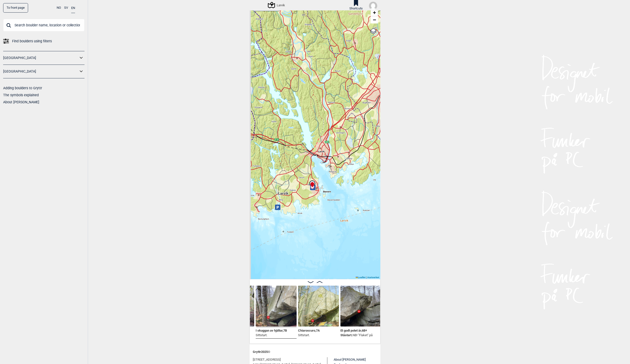 This screenshot has height=364, width=630. What do you see at coordinates (375, 12) in the screenshot?
I see `a: Zoom in` at bounding box center [375, 12].